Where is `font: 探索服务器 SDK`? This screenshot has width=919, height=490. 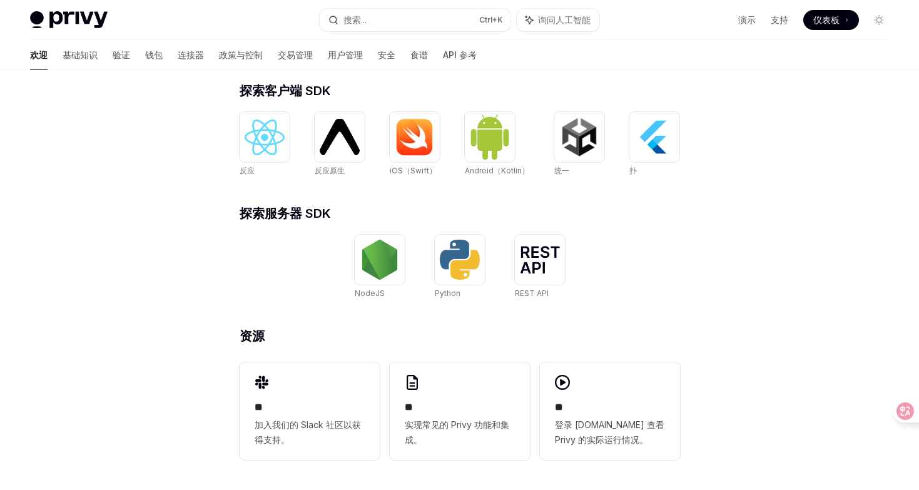
font: 探索服务器 SDK is located at coordinates (285, 213).